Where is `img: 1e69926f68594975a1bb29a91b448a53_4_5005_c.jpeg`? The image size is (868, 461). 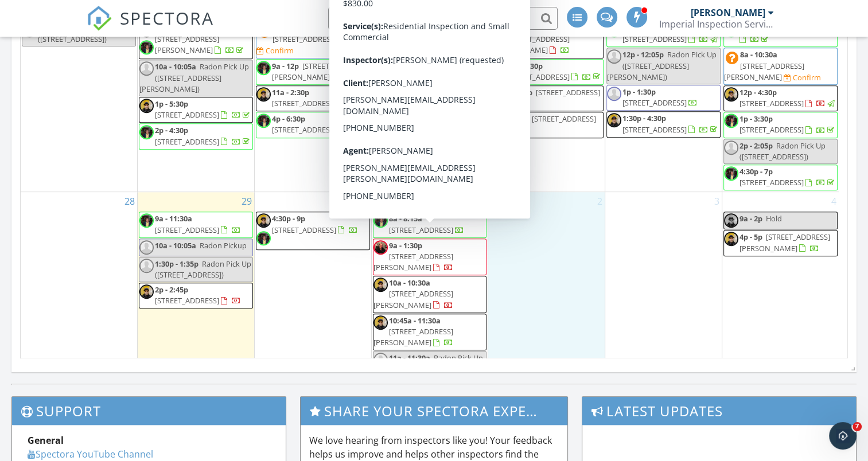
img: 1e69926f68594975a1bb29a91b448a53_4_5005_c.jpeg is located at coordinates (380, 247).